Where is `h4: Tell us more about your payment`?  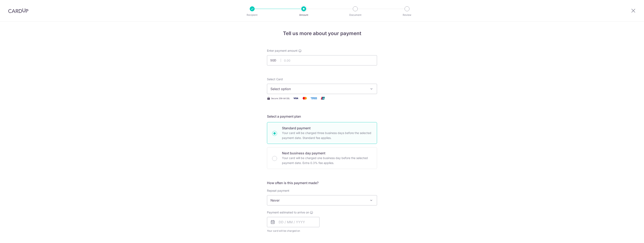 h4: Tell us more about your payment is located at coordinates (322, 34).